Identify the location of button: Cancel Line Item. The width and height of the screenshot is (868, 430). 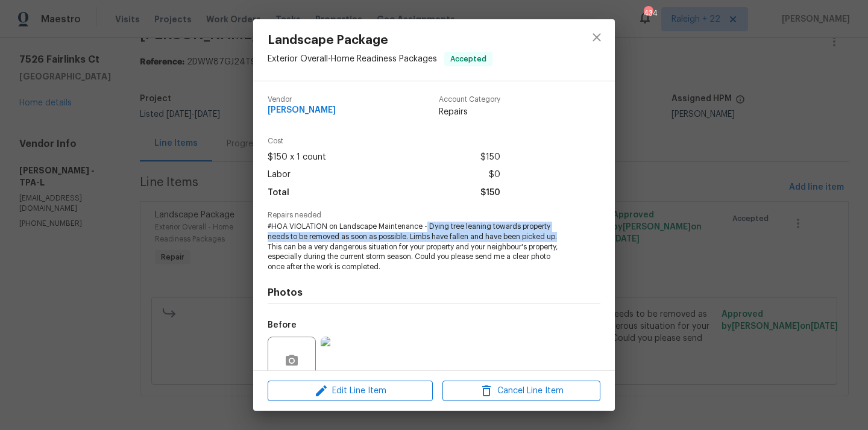
(521, 391).